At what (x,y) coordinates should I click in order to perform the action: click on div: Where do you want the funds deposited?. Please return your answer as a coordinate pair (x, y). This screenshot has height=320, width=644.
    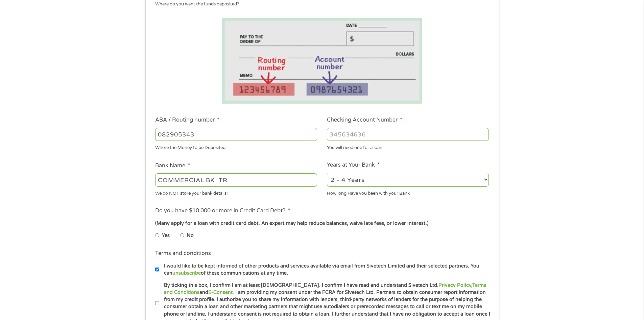
    Looking at the image, I should click on (320, 5).